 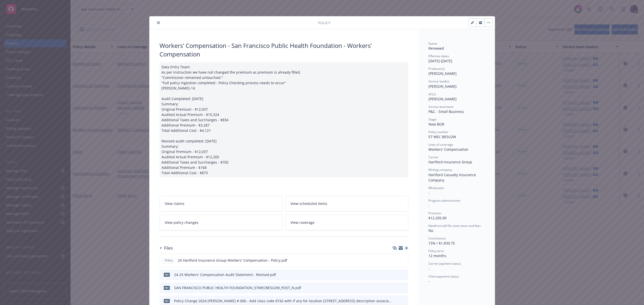 What do you see at coordinates (443, 137) in the screenshot?
I see `span: 57 WEC BE5U2W` at bounding box center [443, 137].